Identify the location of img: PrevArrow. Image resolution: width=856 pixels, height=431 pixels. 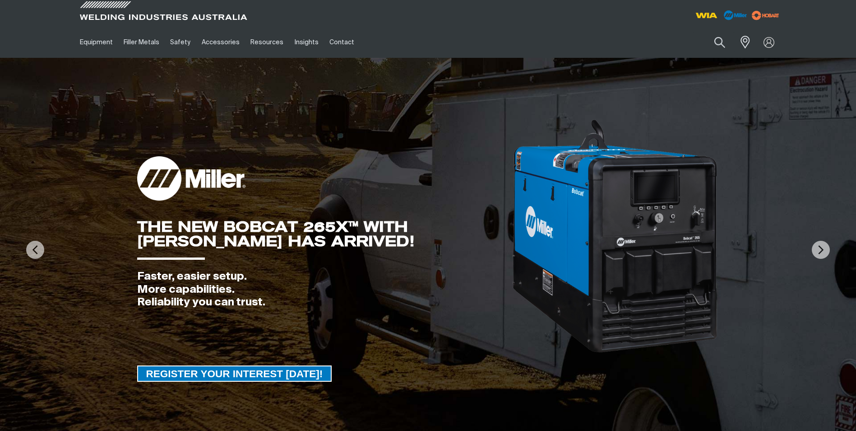
(35, 250).